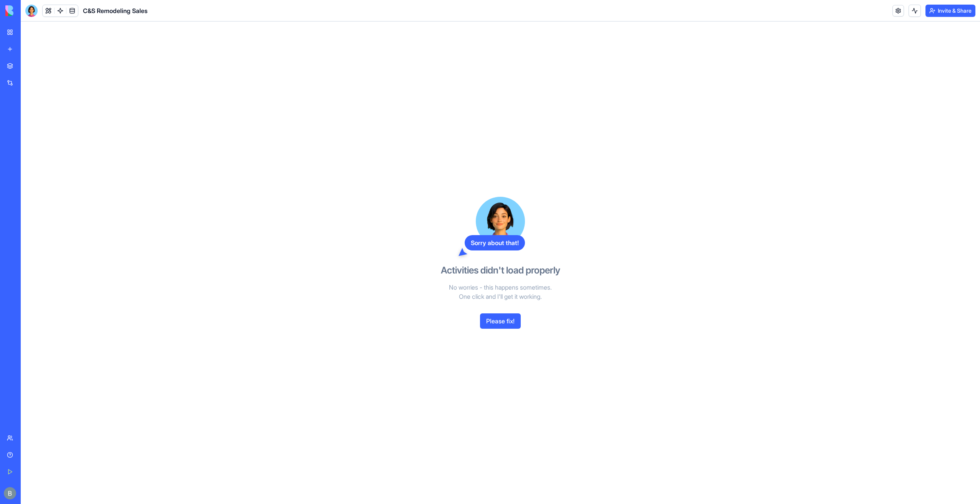 This screenshot has height=504, width=980. I want to click on h3: Activities didn't load properly, so click(501, 270).